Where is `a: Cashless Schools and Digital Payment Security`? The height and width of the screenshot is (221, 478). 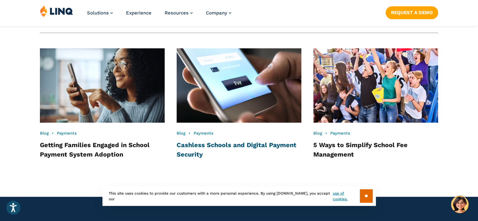 a: Cashless Schools and Digital Payment Security is located at coordinates (237, 150).